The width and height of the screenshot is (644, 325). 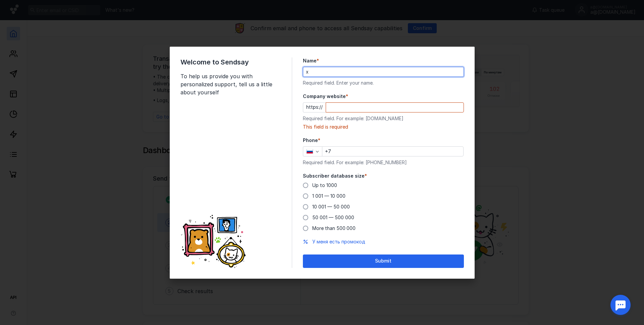 I want to click on span: Up to 1000, so click(x=325, y=185).